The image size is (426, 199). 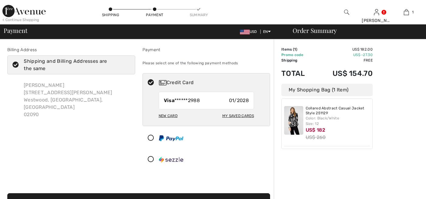 What do you see at coordinates (238, 116) in the screenshot?
I see `div: My Saved Cards` at bounding box center [238, 116].